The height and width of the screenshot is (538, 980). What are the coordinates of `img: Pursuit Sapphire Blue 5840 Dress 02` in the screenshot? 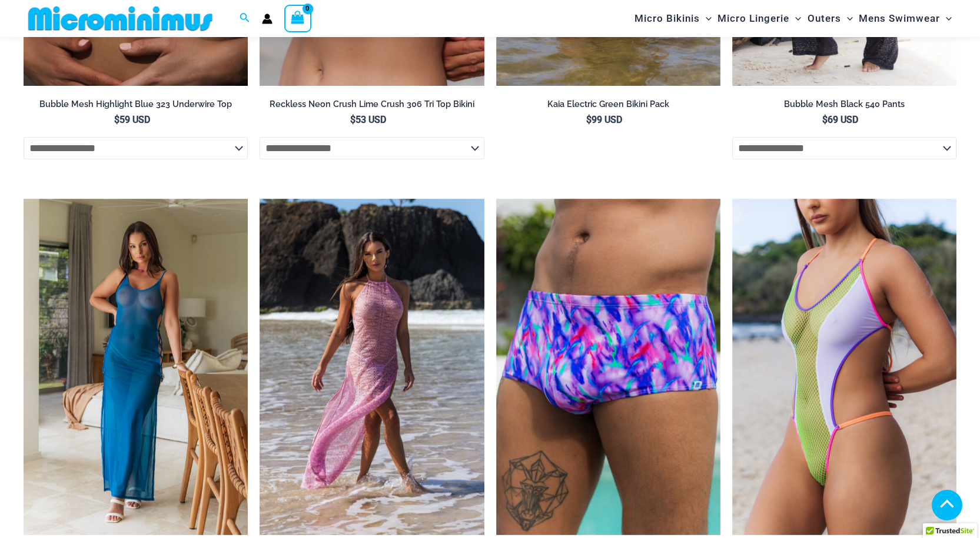 It's located at (135, 367).